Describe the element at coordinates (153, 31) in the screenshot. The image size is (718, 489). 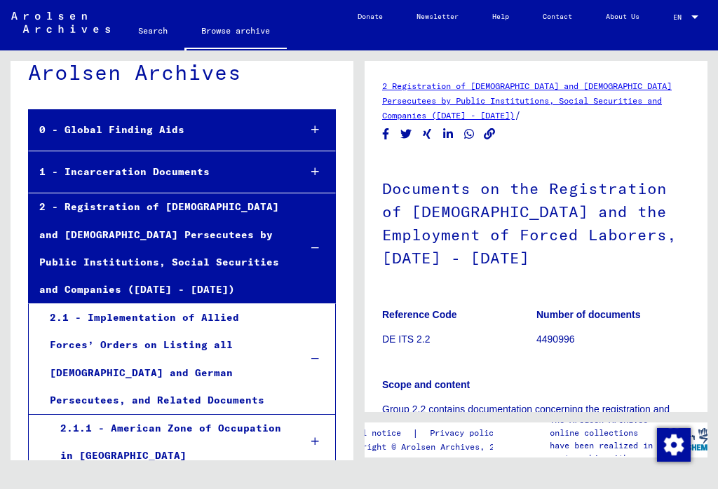
I see `a: Search` at that location.